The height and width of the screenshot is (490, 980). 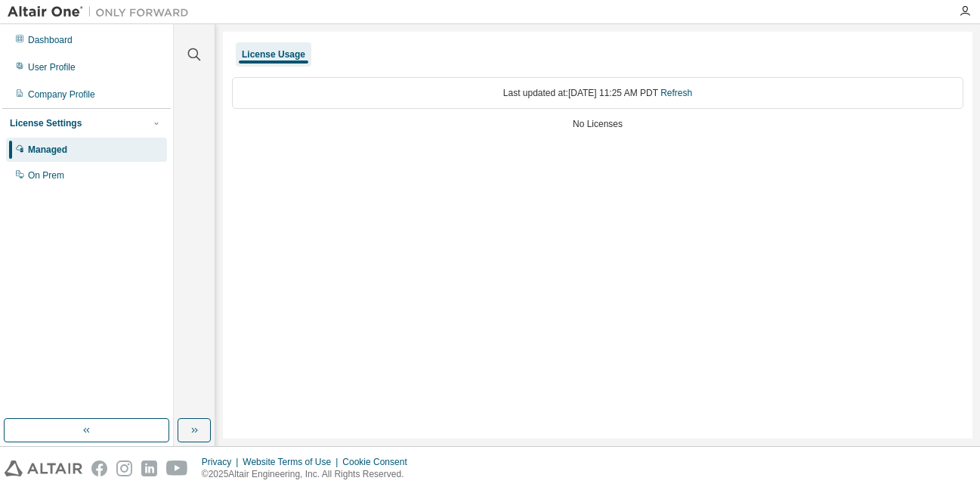 I want to click on a: Refresh, so click(x=676, y=93).